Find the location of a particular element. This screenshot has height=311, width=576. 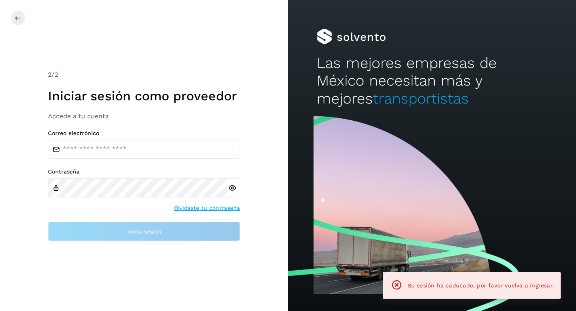

h1: Iniciar sesión como proveedor is located at coordinates (144, 96).